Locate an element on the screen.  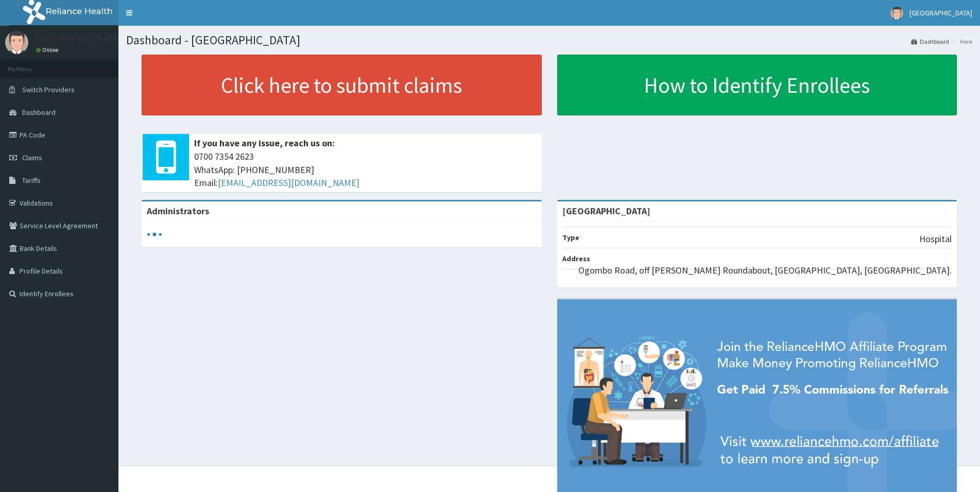
a: Online is located at coordinates (48, 50).